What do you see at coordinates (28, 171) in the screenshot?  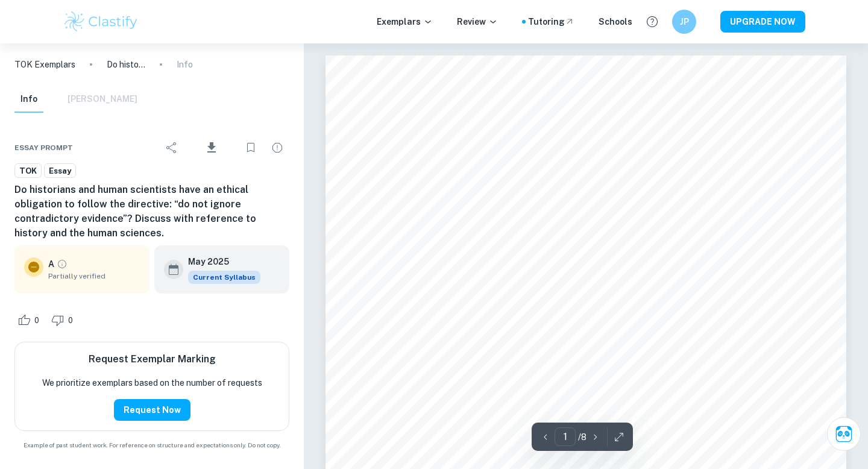 I see `a: TOK` at bounding box center [28, 171].